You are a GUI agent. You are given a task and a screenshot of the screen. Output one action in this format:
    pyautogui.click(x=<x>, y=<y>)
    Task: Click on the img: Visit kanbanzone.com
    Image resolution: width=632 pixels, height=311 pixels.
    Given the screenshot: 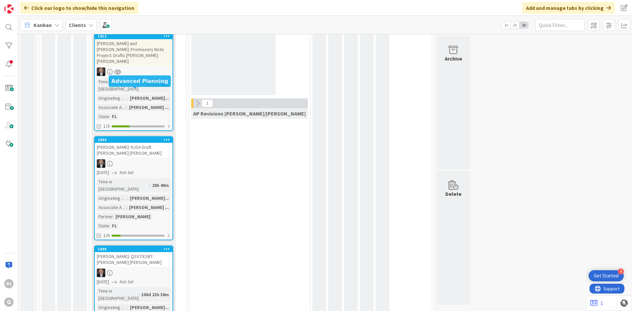 What is the action you would take?
    pyautogui.click(x=9, y=9)
    